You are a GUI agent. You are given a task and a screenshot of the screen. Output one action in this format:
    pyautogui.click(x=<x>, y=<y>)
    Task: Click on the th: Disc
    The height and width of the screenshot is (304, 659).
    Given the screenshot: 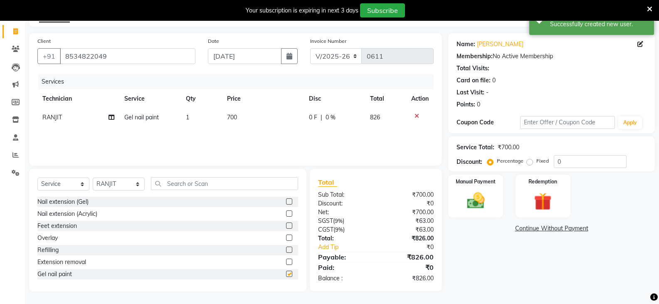 What is the action you would take?
    pyautogui.click(x=335, y=99)
    